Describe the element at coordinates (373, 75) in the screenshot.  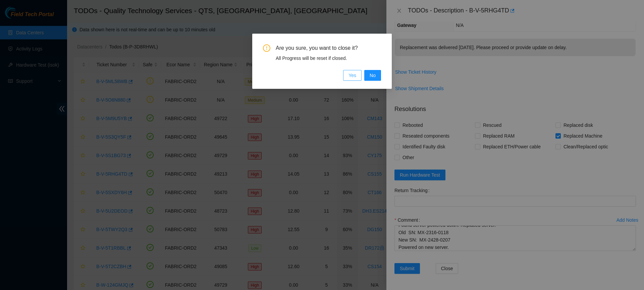
I see `span: No` at that location.